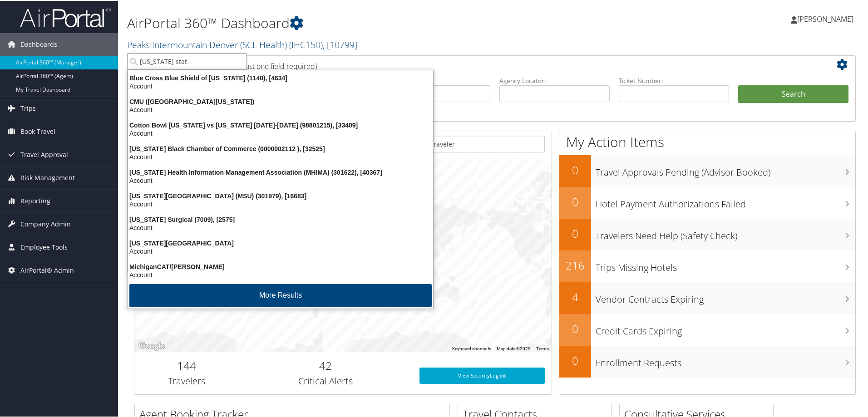 The width and height of the screenshot is (868, 417). What do you see at coordinates (273, 65) in the screenshot?
I see `span: (at least one field required)` at bounding box center [273, 65].